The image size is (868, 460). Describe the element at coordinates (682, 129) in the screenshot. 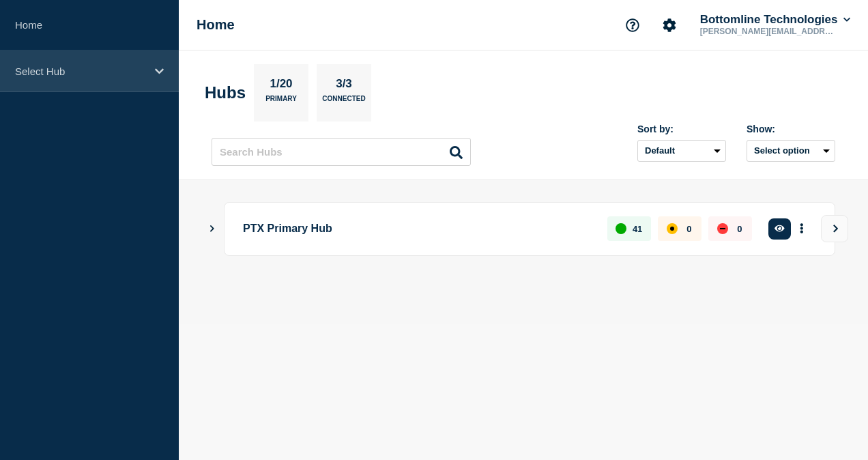

I see `div: Sort by:` at that location.